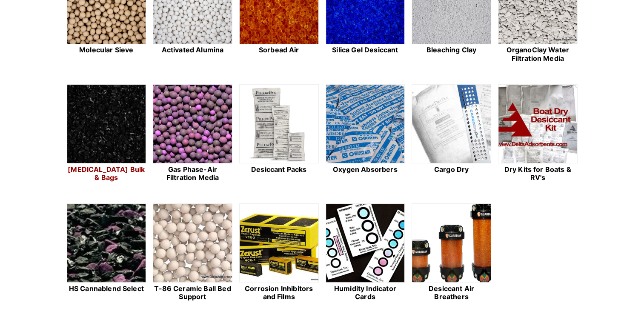 The image size is (644, 314). I want to click on h2: Gas Phase-Air Filtration Media, so click(192, 173).